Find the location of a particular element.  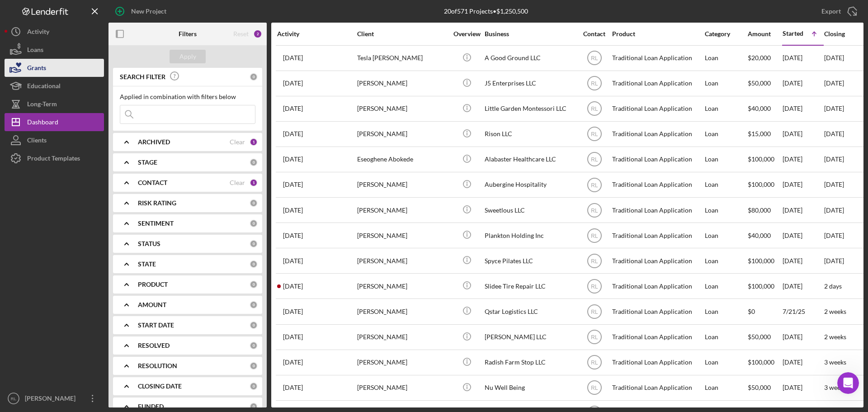

div: Category is located at coordinates (725, 34).